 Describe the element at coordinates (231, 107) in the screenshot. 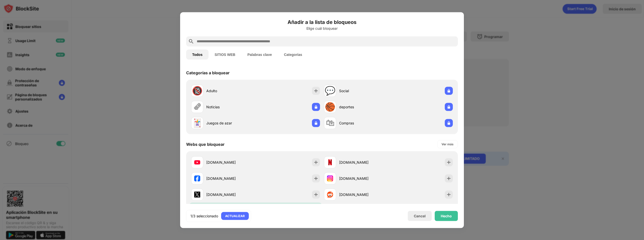

I see `div: Noticias` at that location.